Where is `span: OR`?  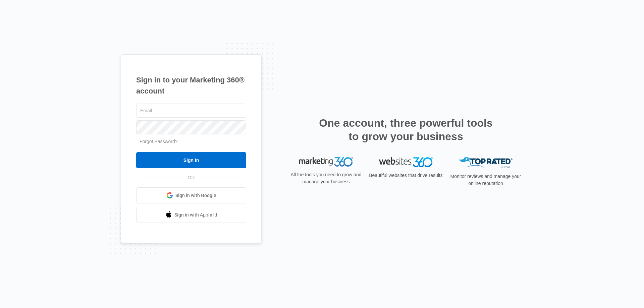 span: OR is located at coordinates (191, 178).